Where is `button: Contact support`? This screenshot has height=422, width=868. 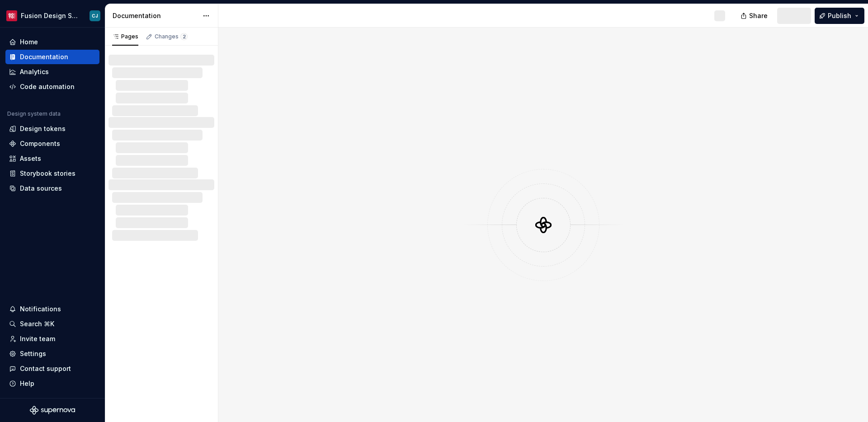
button: Contact support is located at coordinates (52, 369).